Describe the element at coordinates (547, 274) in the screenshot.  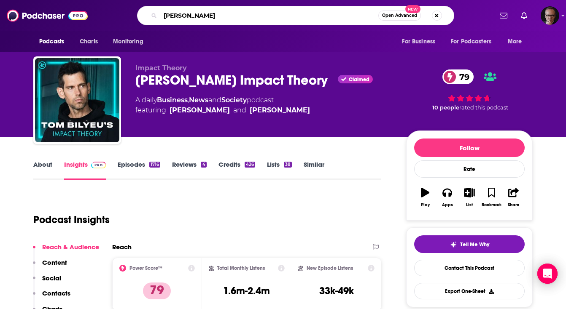
I see `div: Open Intercom Messenger` at that location.